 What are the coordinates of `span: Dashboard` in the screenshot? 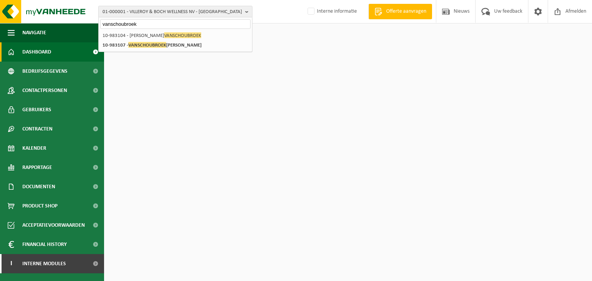 It's located at (37, 52).